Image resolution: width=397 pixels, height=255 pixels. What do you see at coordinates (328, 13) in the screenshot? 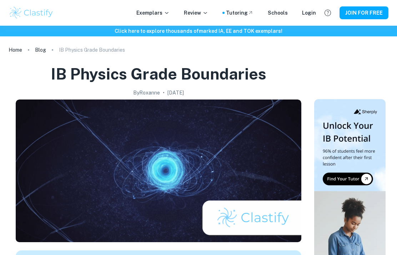
I see `button: Help and Feedback` at bounding box center [328, 13].